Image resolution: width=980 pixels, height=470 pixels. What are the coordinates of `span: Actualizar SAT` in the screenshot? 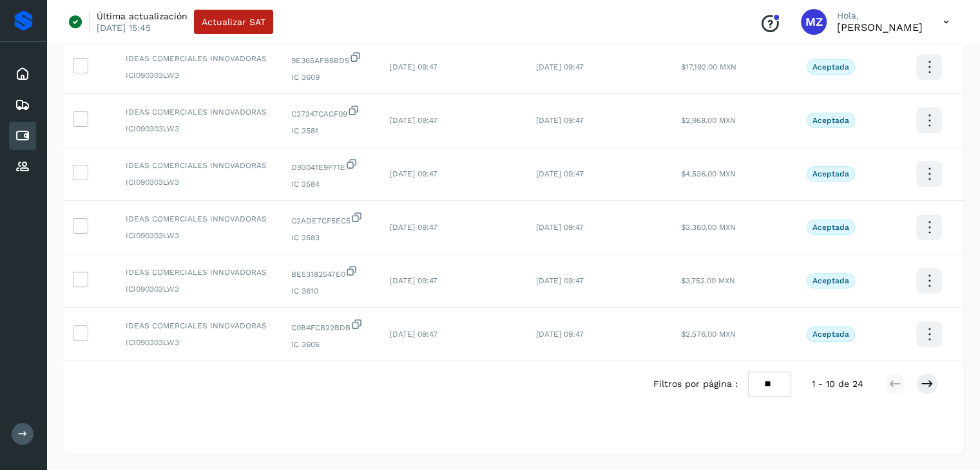 It's located at (233, 22).